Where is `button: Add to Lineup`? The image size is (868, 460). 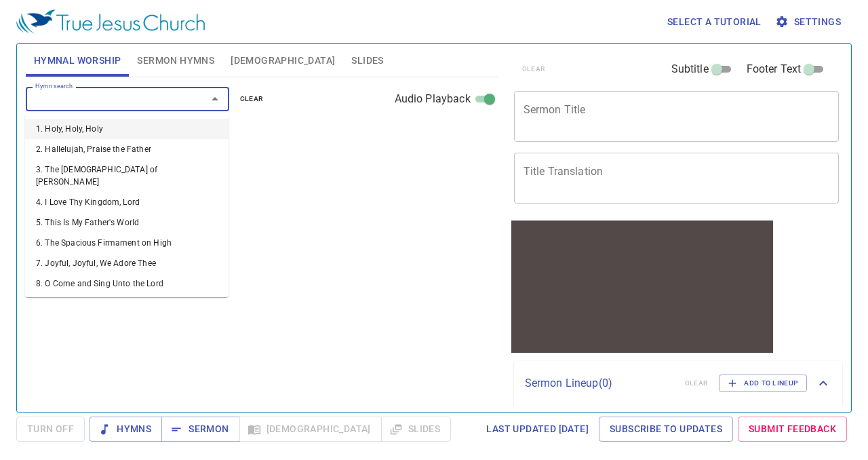 button: Add to Lineup is located at coordinates (763, 383).